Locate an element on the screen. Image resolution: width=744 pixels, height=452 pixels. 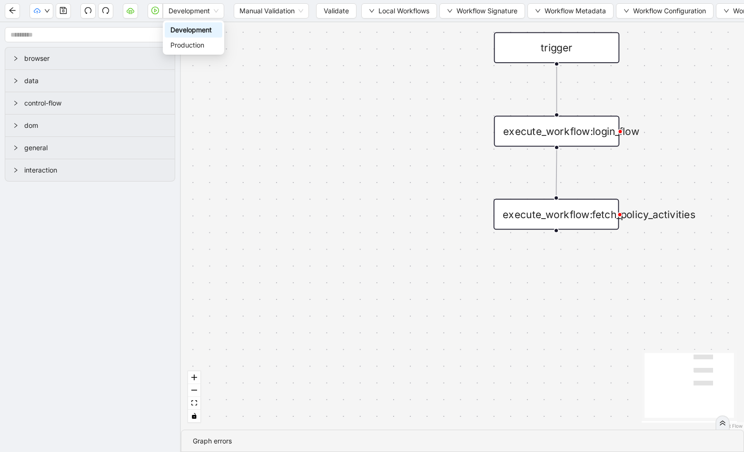
div: Graph errors is located at coordinates (462, 441).